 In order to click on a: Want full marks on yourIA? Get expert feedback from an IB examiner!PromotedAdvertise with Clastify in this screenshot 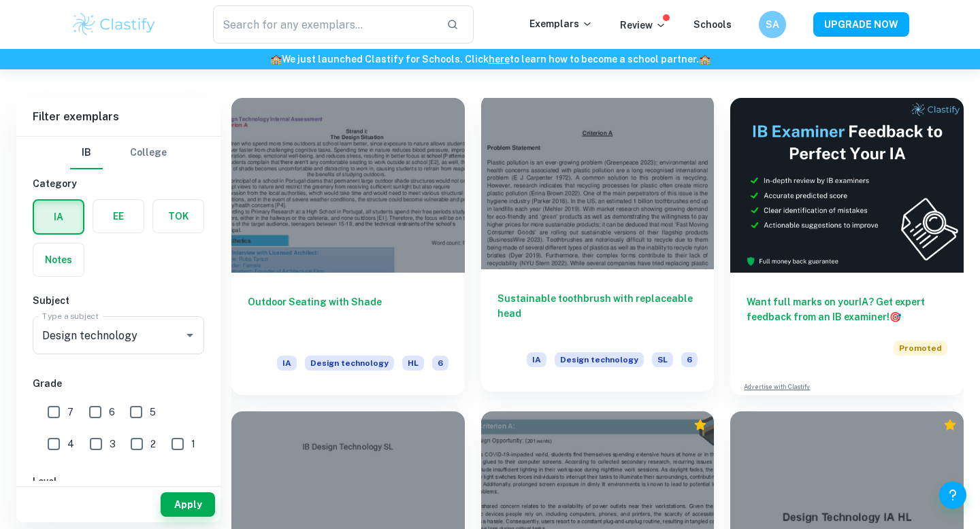, I will do `click(846, 246)`.